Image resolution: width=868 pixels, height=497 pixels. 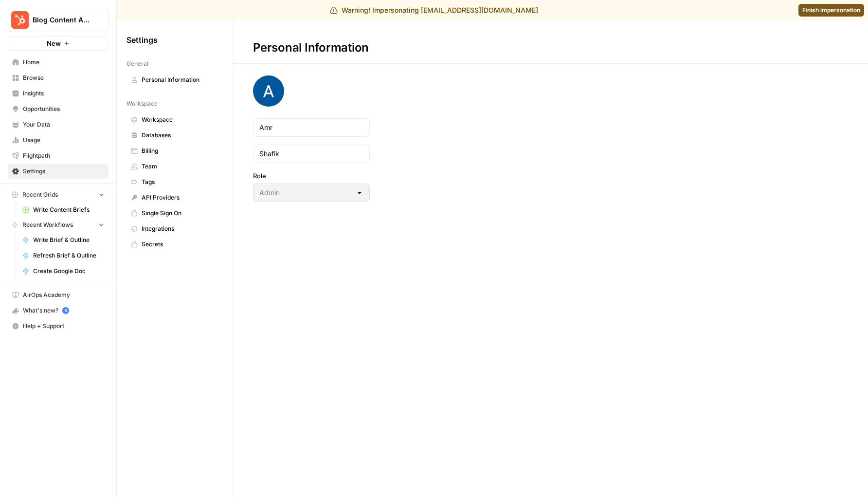 What do you see at coordinates (175, 167) in the screenshot?
I see `a: Team` at bounding box center [175, 167].